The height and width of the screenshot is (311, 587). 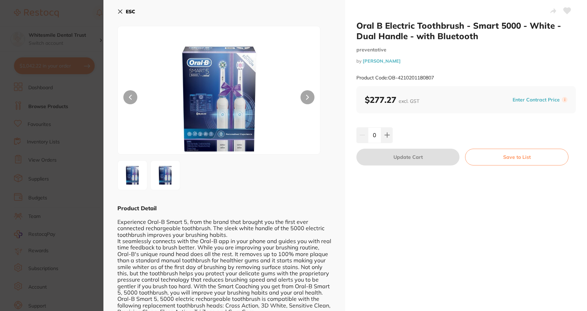 I want to click on label: i, so click(x=565, y=100).